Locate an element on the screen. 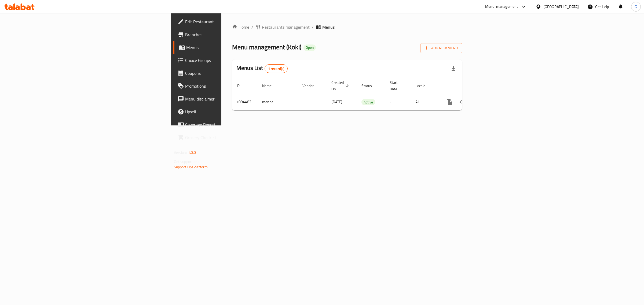 This screenshot has height=305, width=644. span: Start Date is located at coordinates (397, 86).